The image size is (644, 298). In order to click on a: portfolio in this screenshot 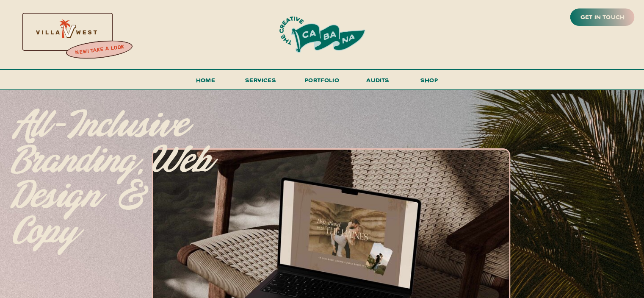, I will do `click(322, 83)`.